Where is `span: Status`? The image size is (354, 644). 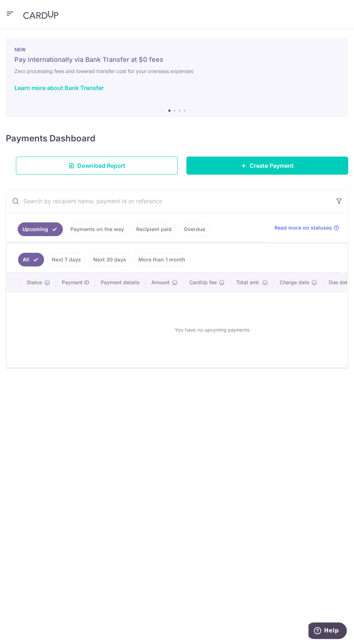 span: Status is located at coordinates (34, 283).